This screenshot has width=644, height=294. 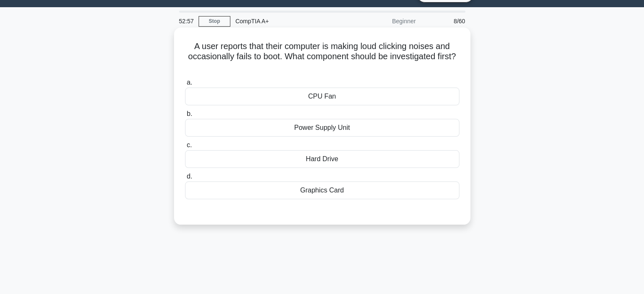 I want to click on span: c., so click(x=189, y=145).